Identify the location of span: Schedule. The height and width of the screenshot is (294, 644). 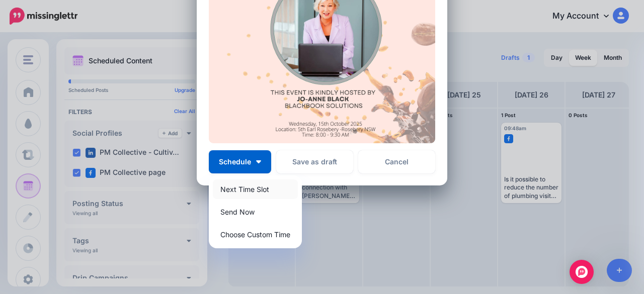
(235, 162).